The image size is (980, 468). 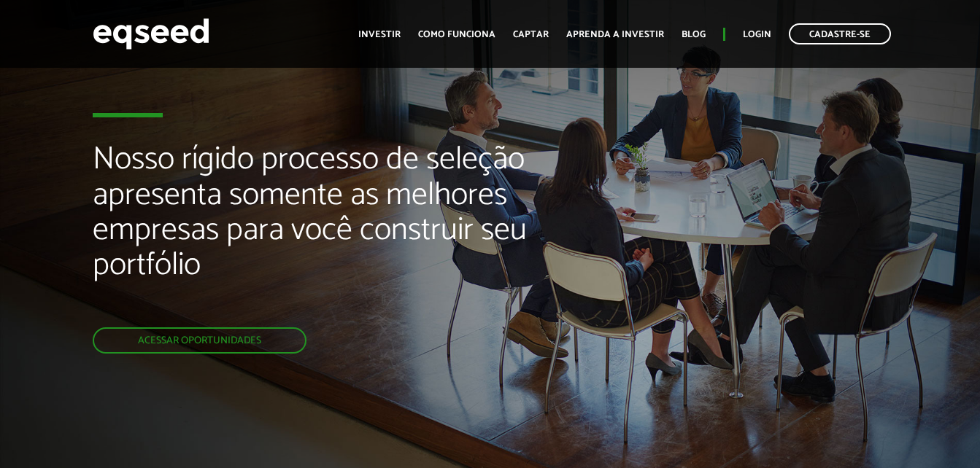 I want to click on a: Investir, so click(x=380, y=34).